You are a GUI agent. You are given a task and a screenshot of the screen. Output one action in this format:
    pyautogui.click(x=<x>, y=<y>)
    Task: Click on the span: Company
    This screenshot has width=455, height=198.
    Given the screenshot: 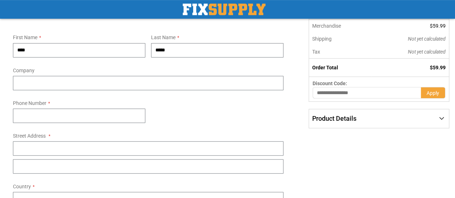 What is the action you would take?
    pyautogui.click(x=24, y=70)
    